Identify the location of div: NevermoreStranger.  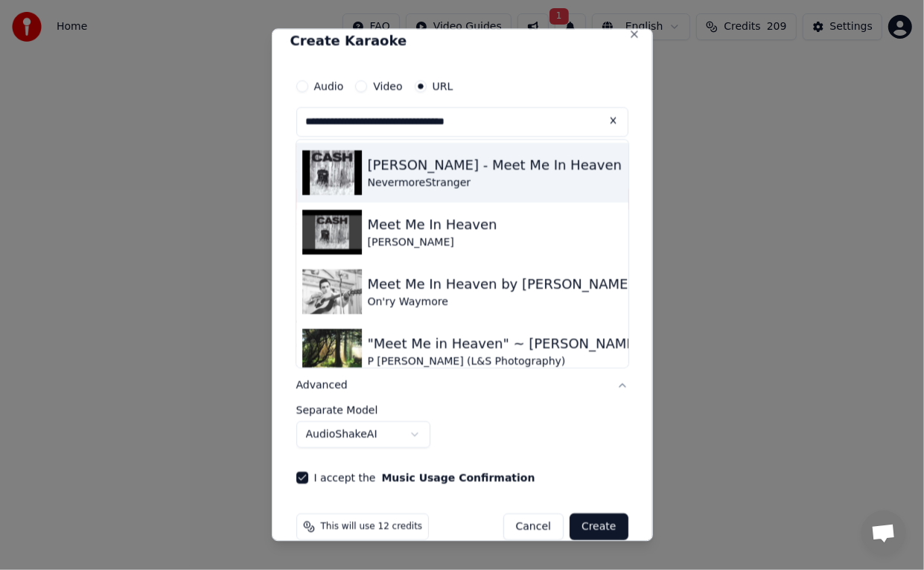
(495, 183).